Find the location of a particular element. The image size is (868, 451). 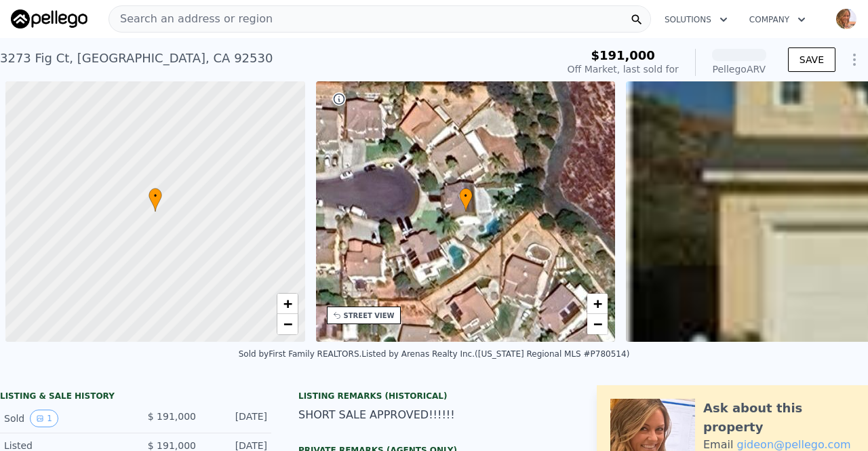

button: Show Options is located at coordinates (855, 60).